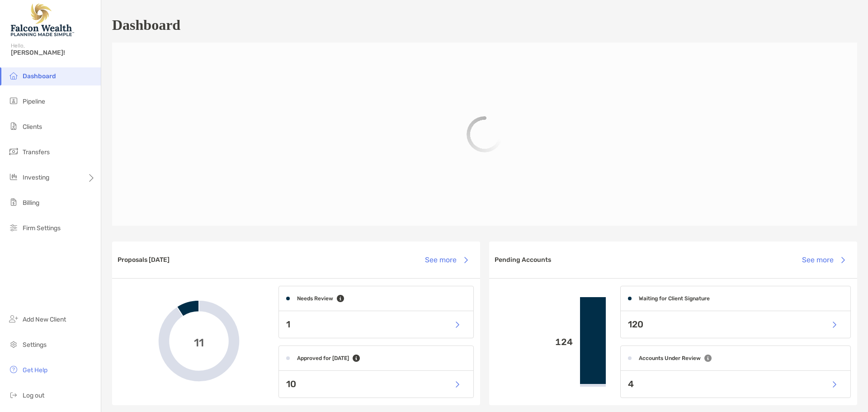 This screenshot has width=868, height=412. I want to click on img: dashboard icon, so click(13, 76).